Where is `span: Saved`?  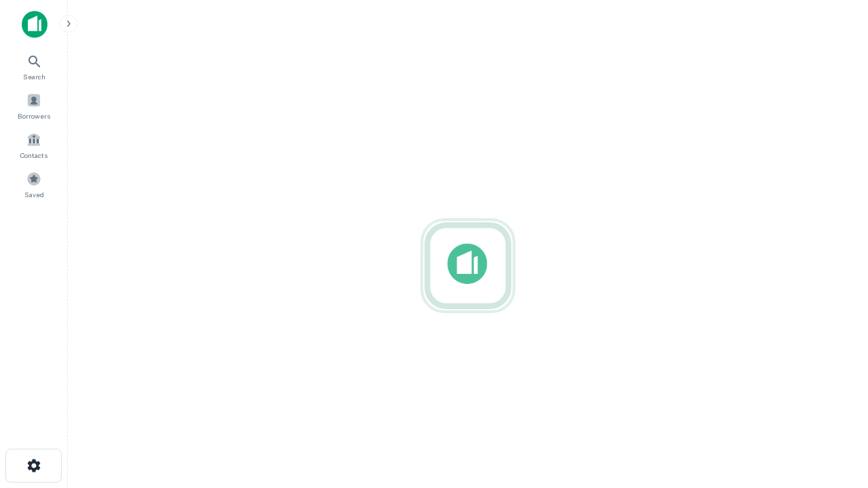
span: Saved is located at coordinates (34, 194).